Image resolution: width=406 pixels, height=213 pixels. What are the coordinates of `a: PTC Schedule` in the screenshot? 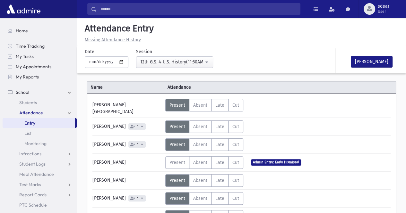 It's located at (39, 205).